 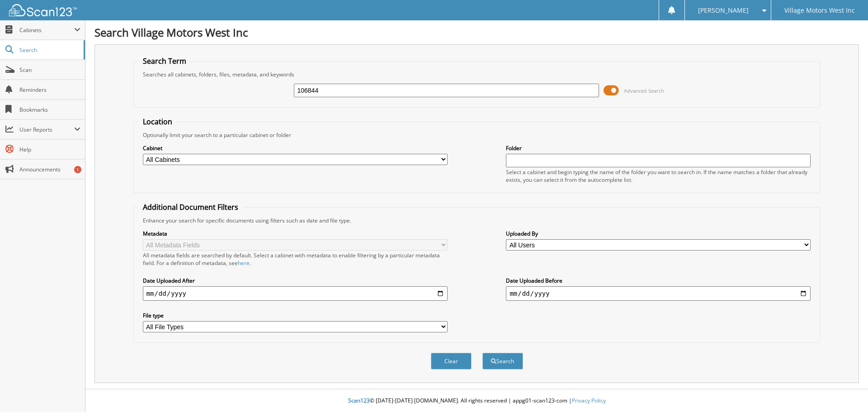 I want to click on div: All metadata fields are searched by default. Select a cabinet with metadata to enable filtering b..., so click(x=295, y=259).